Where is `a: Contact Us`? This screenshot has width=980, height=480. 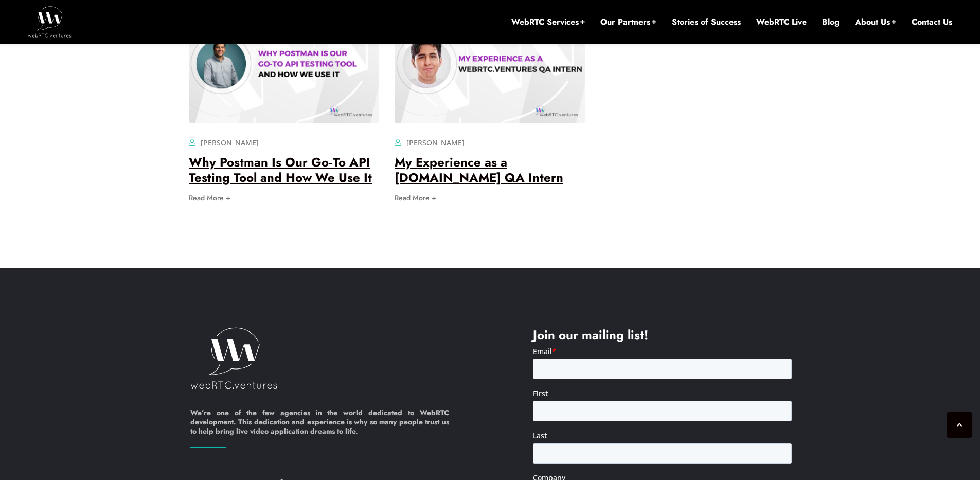
a: Contact Us is located at coordinates (932, 22).